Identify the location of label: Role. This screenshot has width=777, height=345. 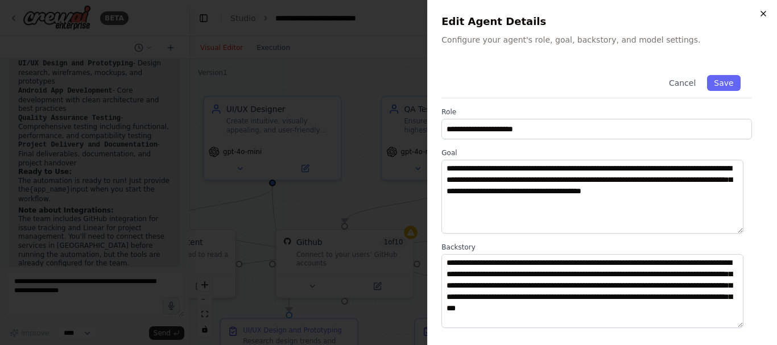
(597, 112).